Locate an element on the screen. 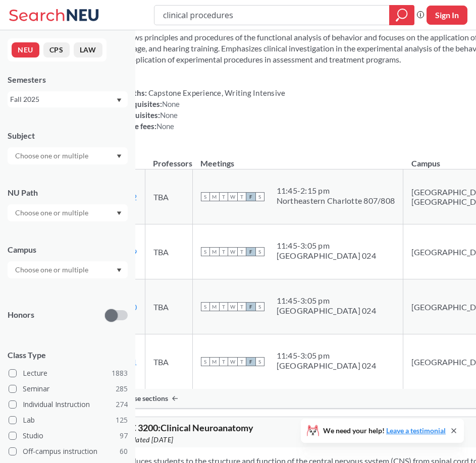 The height and width of the screenshot is (463, 476). span: 274 is located at coordinates (122, 405).